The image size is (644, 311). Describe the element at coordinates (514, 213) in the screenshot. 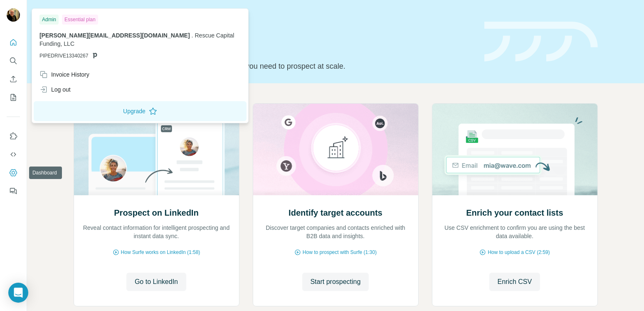

I see `h2: Enrich your contact lists` at that location.